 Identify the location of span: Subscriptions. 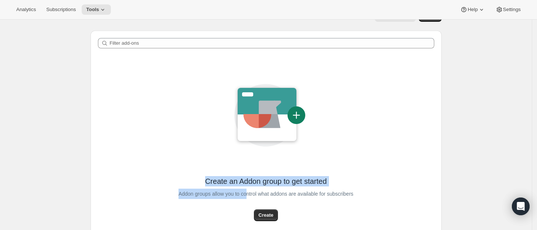
(61, 10).